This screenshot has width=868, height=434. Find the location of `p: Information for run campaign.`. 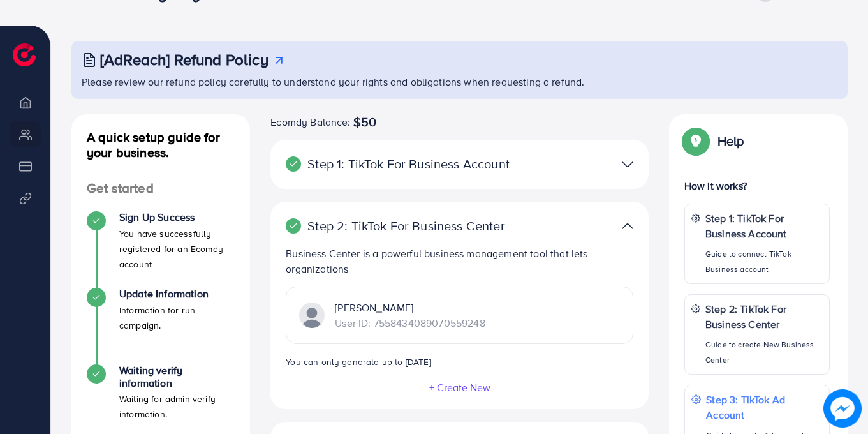

p: Information for run campaign. is located at coordinates (177, 318).